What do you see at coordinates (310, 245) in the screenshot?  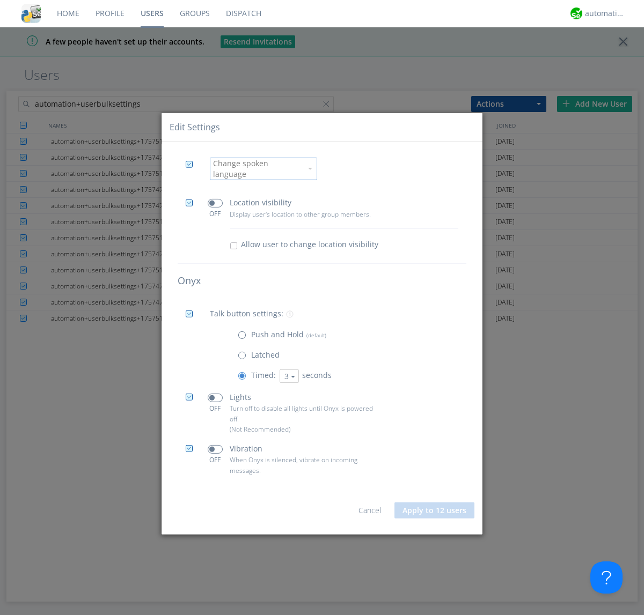 I see `span: Allow user to change location visibility` at bounding box center [310, 245].